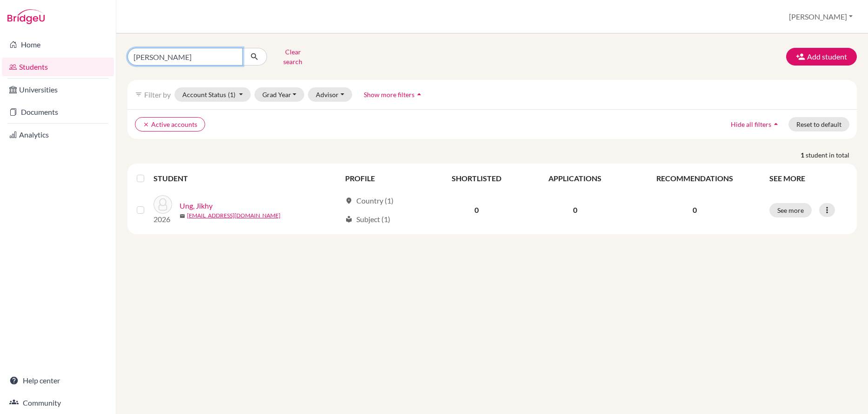 The image size is (868, 414). Describe the element at coordinates (293, 57) in the screenshot. I see `button: Clear search` at that location.